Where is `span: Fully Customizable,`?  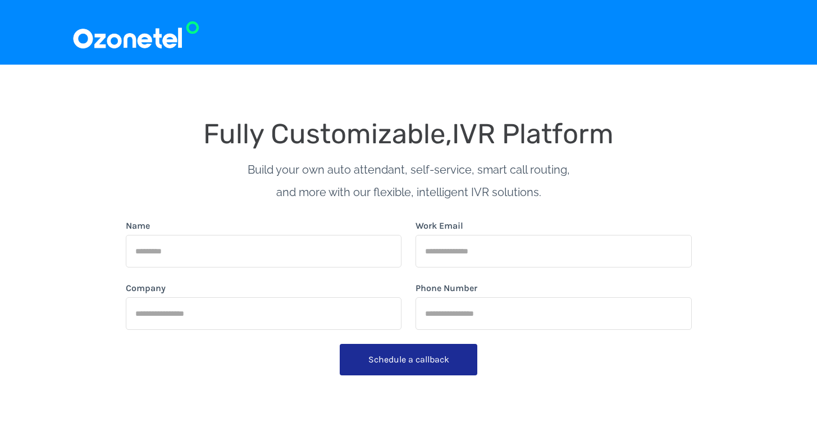
span: Fully Customizable, is located at coordinates (327, 134).